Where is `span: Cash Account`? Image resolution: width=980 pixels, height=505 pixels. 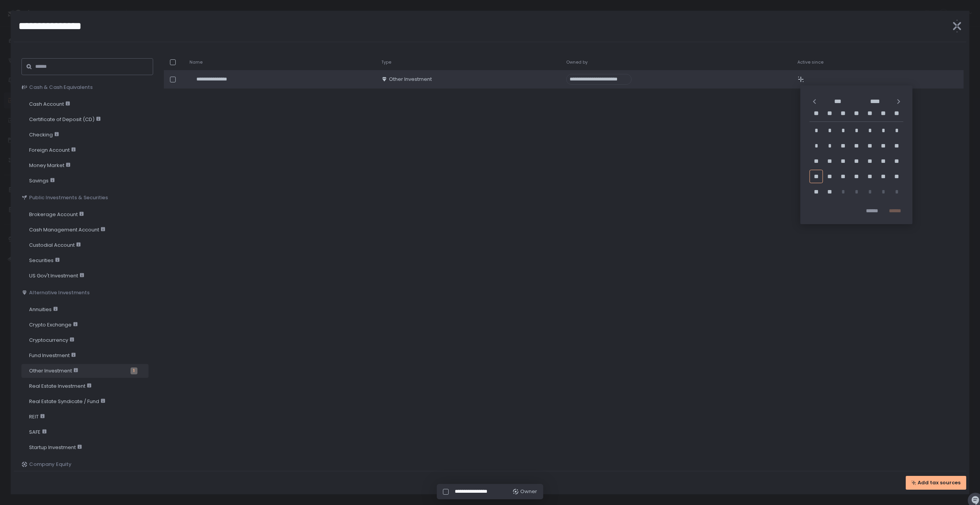 span: Cash Account is located at coordinates (50, 104).